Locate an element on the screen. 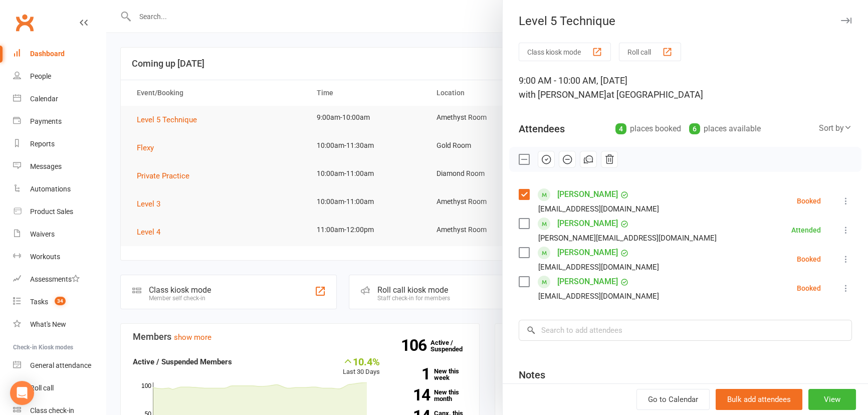  div: Class check-in is located at coordinates (52, 411).